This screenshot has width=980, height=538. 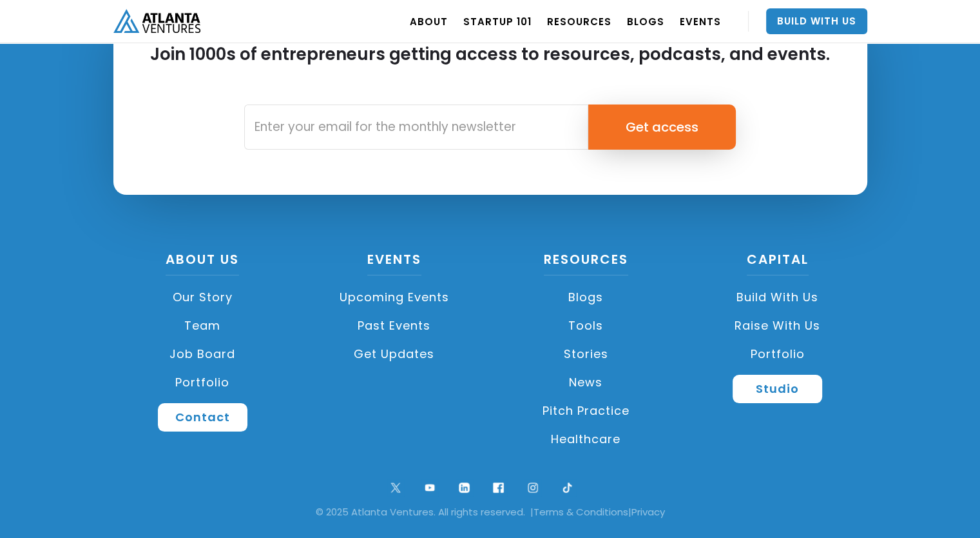 What do you see at coordinates (394, 354) in the screenshot?
I see `a: Get Updates` at bounding box center [394, 354].